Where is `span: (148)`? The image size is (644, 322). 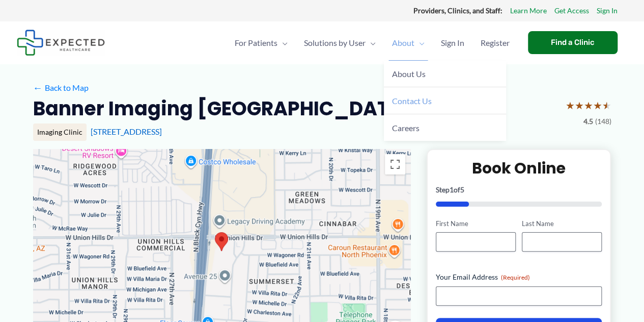
span: (148) is located at coordinates (603, 121).